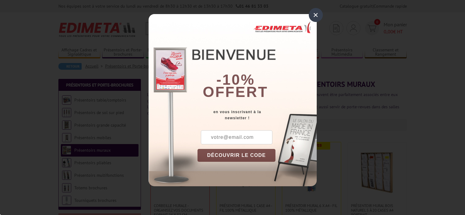 The image size is (465, 215). I want to click on div: en vous inscrivant à la newsletter !, so click(257, 115).